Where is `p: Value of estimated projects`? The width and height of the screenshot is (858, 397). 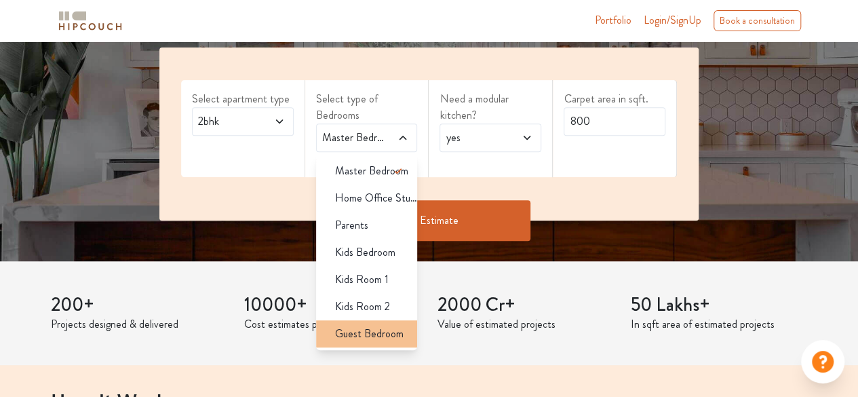
p: Value of estimated projects is located at coordinates (525, 324).